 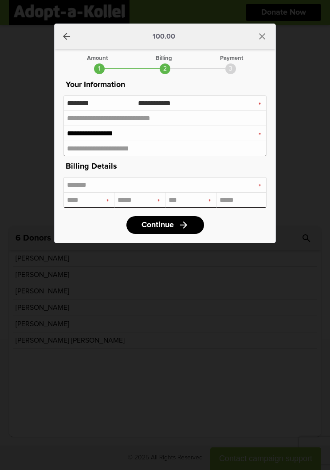 I want to click on div: 2, so click(x=165, y=69).